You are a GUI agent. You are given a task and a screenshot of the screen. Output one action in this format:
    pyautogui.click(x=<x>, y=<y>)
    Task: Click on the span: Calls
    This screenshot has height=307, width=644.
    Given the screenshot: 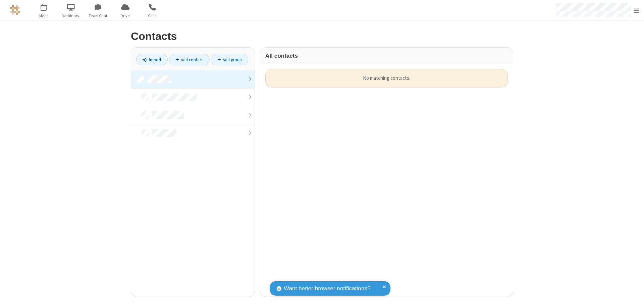 What is the action you would take?
    pyautogui.click(x=152, y=16)
    